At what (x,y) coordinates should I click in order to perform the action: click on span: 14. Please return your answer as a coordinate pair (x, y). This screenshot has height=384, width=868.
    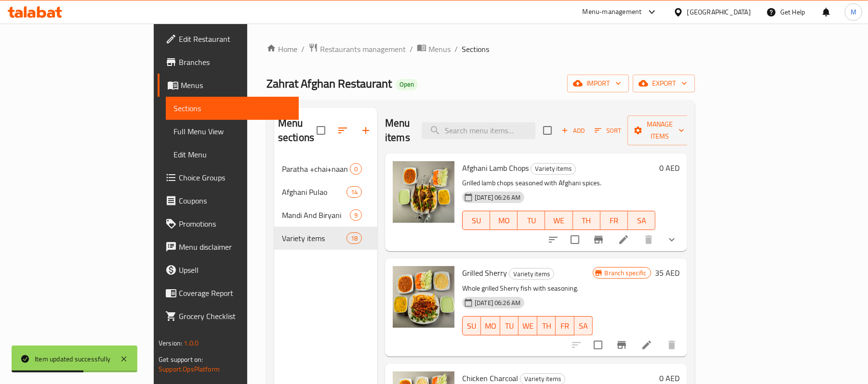
    Looking at the image, I should click on (354, 192).